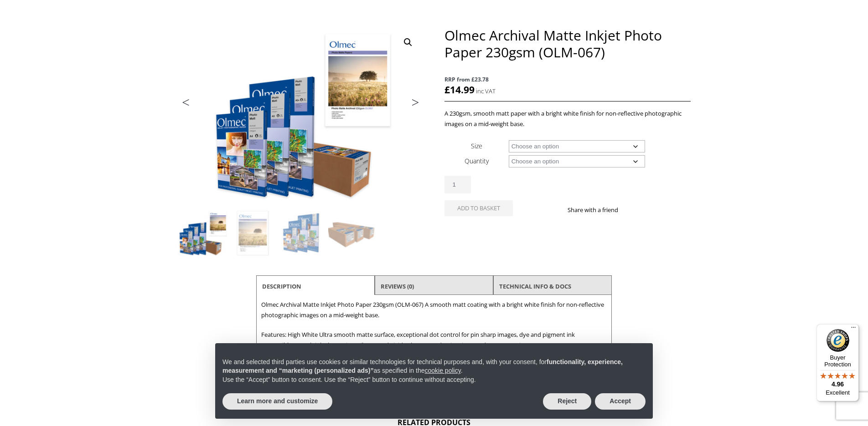  What do you see at coordinates (838, 341) in the screenshot?
I see `img: Trusted Shops Trustmark` at bounding box center [838, 341].